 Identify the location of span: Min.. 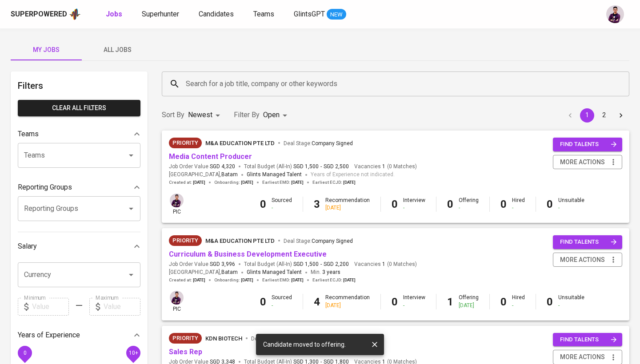
(326, 272).